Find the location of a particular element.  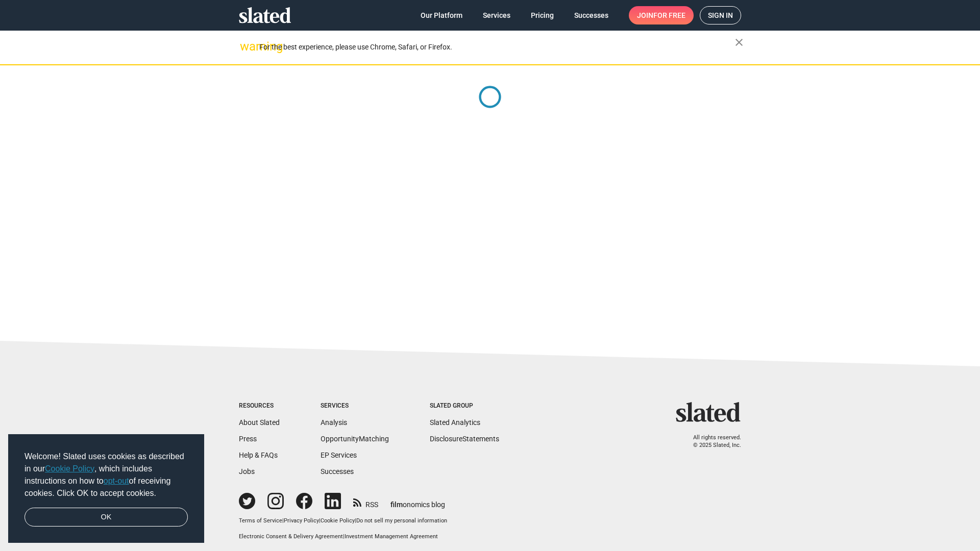

a: DisclosureStatements is located at coordinates (464, 439).